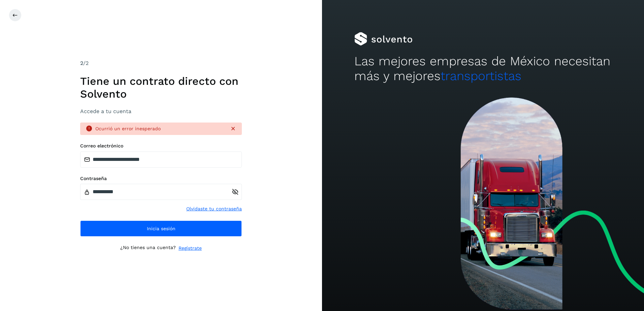 The width and height of the screenshot is (644, 311). What do you see at coordinates (81, 63) in the screenshot?
I see `span: 2` at bounding box center [81, 63].